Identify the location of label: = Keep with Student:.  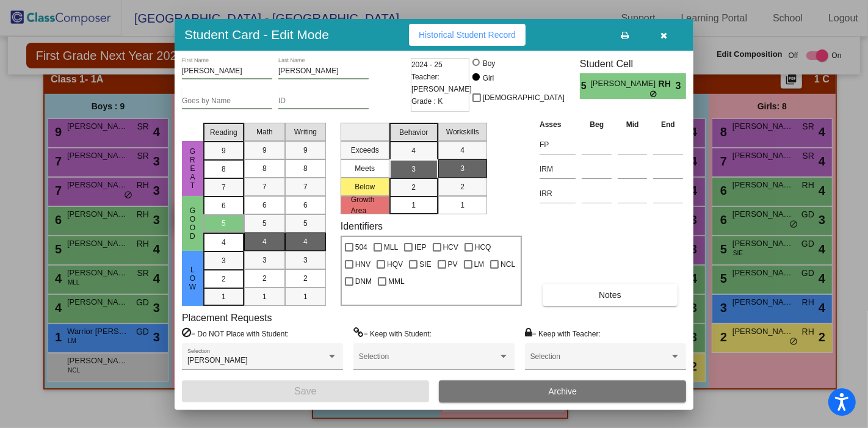
(393, 334).